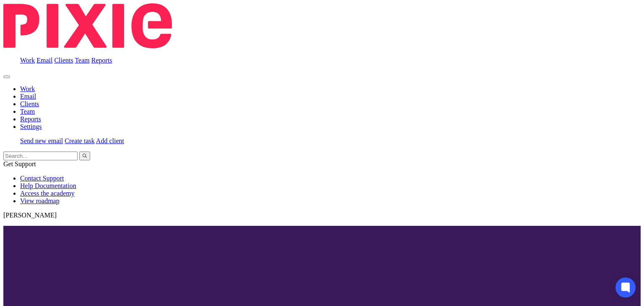 Image resolution: width=644 pixels, height=306 pixels. Describe the element at coordinates (39, 201) in the screenshot. I see `a: View roadmap` at that location.